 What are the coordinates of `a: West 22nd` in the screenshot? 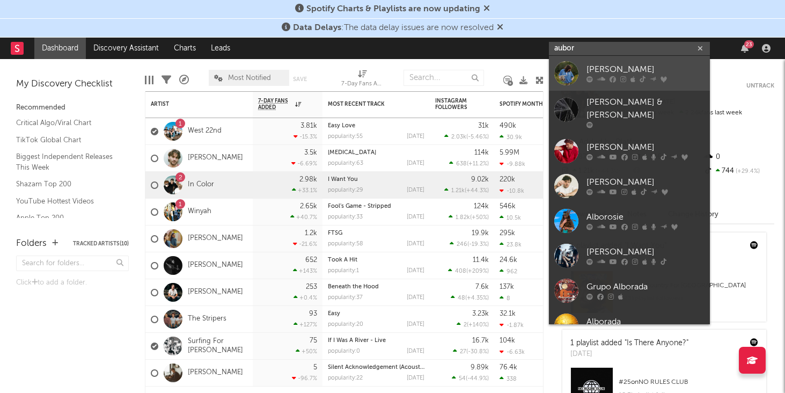 It's located at (204, 131).